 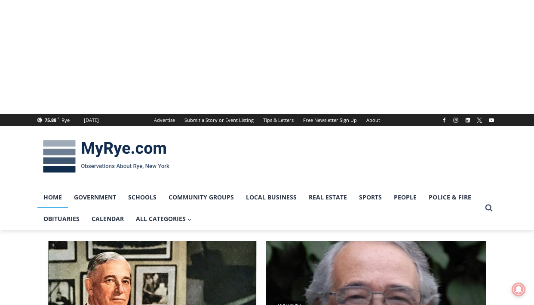 What do you see at coordinates (328, 197) in the screenshot?
I see `a: Real Estate` at bounding box center [328, 197].